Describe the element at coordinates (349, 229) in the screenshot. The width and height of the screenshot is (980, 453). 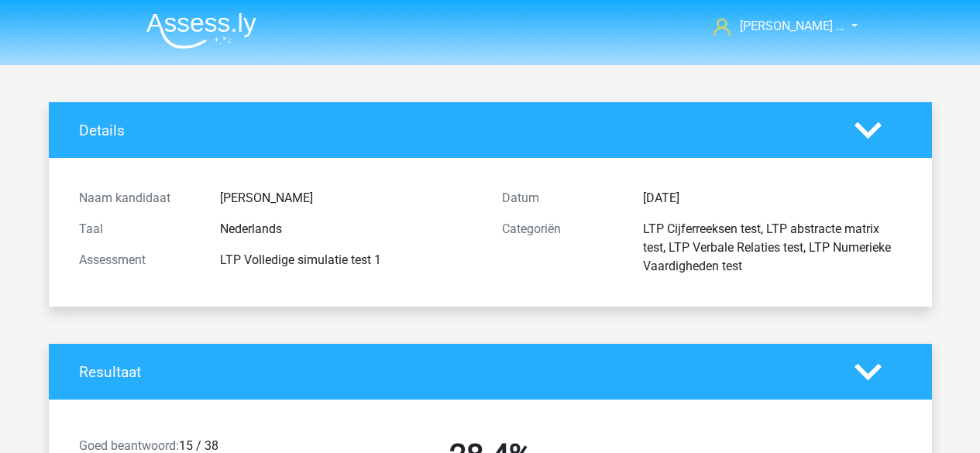
I see `div: Nederlands` at that location.